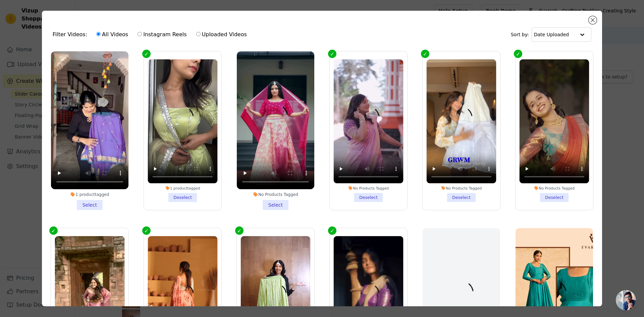 The image size is (644, 317). What do you see at coordinates (626, 301) in the screenshot?
I see `div: Open chat` at bounding box center [626, 301].